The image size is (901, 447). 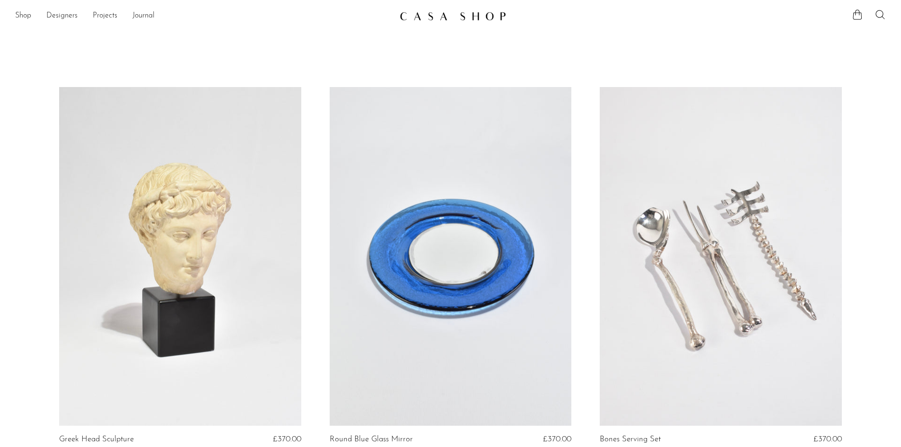 I want to click on a: Projects, so click(x=105, y=16).